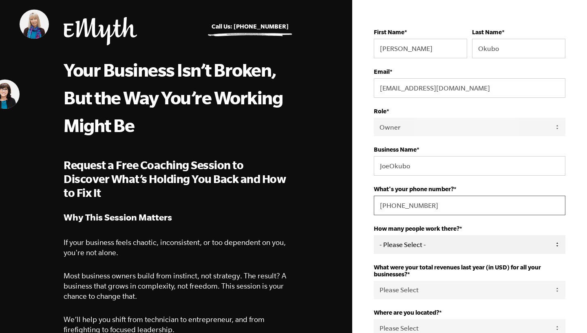  Describe the element at coordinates (567, 313) in the screenshot. I see `div: Chat Widget` at that location.